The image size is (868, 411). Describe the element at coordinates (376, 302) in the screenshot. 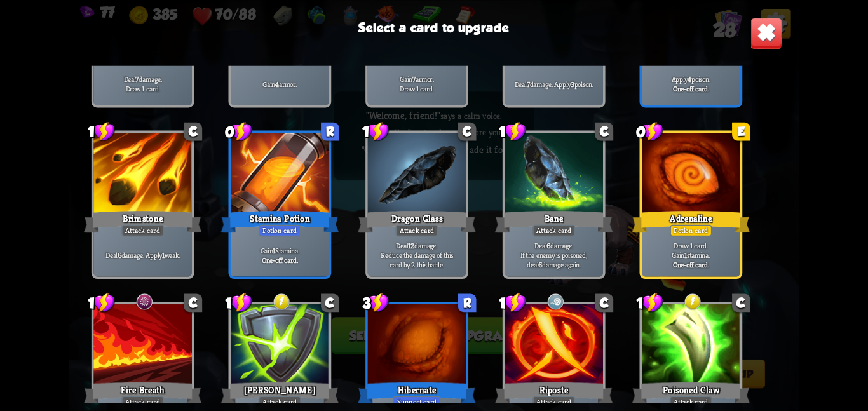

I see `div: 3` at that location.